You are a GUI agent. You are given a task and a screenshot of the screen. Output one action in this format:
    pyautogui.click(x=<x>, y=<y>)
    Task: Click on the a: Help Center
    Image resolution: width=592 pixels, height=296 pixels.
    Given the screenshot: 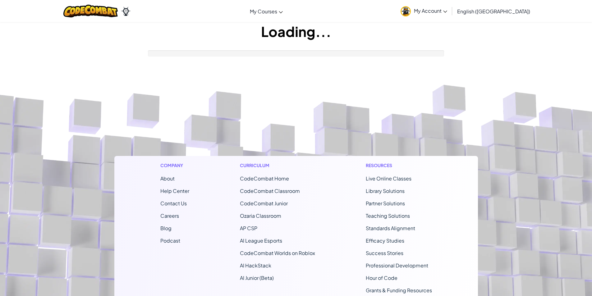 What is the action you would take?
    pyautogui.click(x=175, y=191)
    